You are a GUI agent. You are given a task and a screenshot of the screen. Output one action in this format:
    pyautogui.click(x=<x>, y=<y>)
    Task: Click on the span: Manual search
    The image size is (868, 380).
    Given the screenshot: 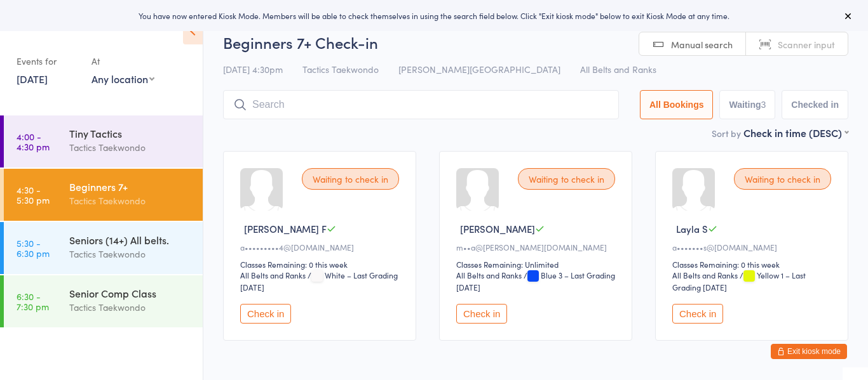 What is the action you would take?
    pyautogui.click(x=702, y=44)
    